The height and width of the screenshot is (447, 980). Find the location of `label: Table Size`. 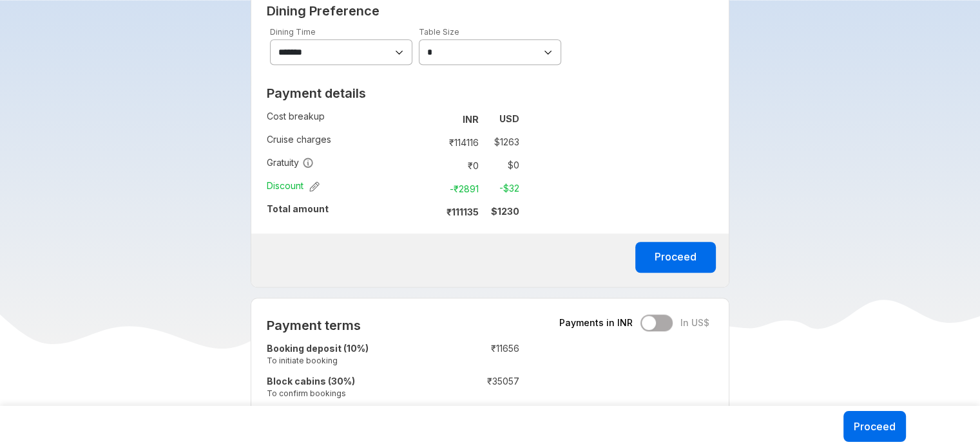

label: Table Size is located at coordinates (438, 31).